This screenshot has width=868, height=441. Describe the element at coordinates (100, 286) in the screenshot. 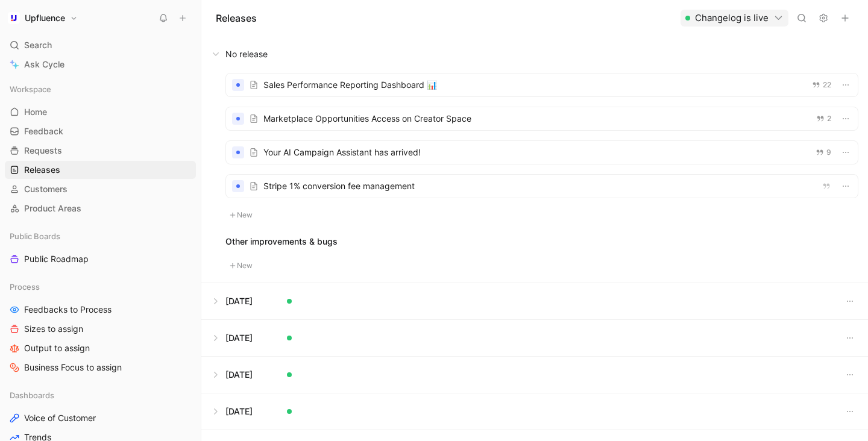

I see `div: Process` at that location.